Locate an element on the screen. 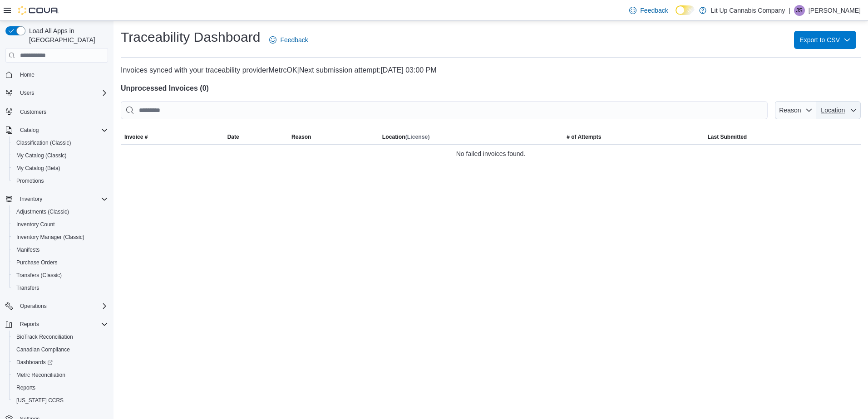 The height and width of the screenshot is (419, 868). span: No failed invoices found. is located at coordinates (491, 154).